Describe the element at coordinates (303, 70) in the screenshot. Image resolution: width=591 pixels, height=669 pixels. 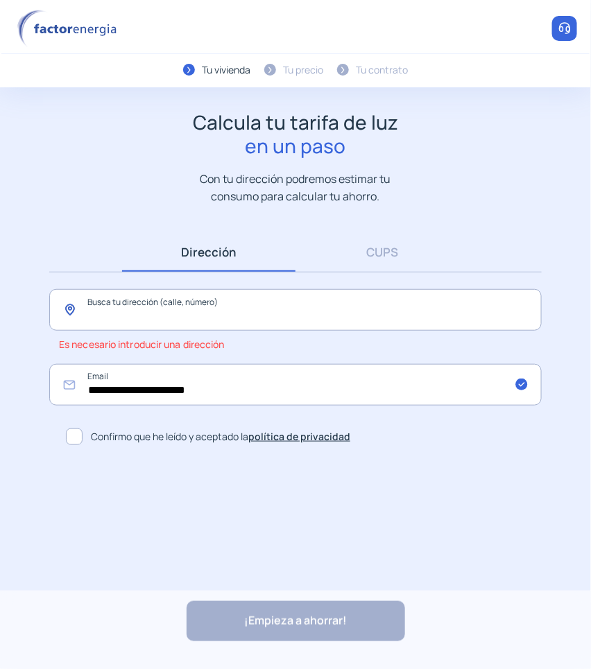
I see `div: Tu precio` at that location.